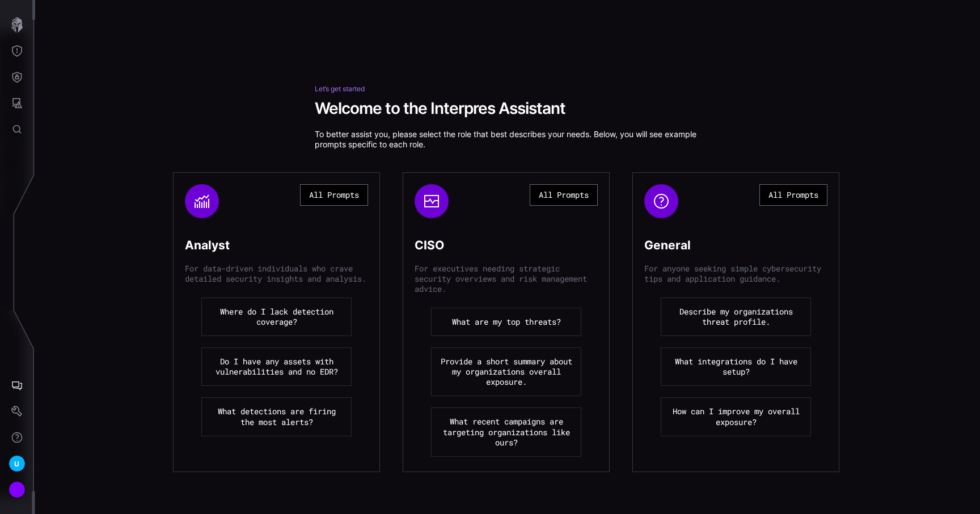  I want to click on p: To better assist you, please select the role that best describes your needs. Below, you will see ..., so click(508, 139).